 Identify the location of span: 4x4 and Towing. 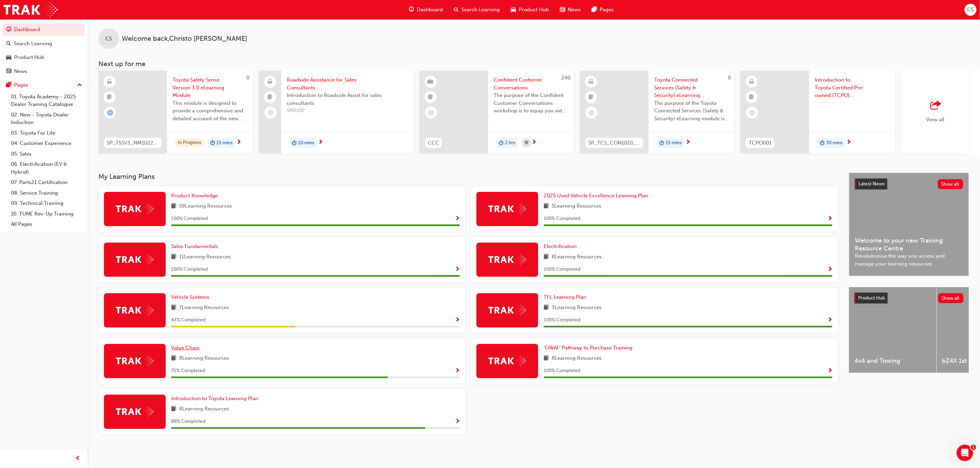
(892, 361).